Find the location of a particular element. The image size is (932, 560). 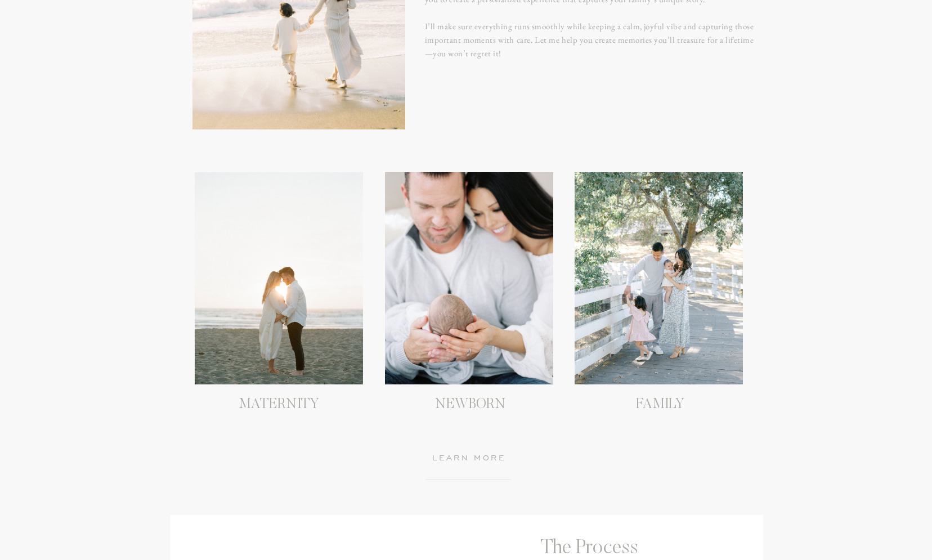

h3: learn more is located at coordinates (469, 459).